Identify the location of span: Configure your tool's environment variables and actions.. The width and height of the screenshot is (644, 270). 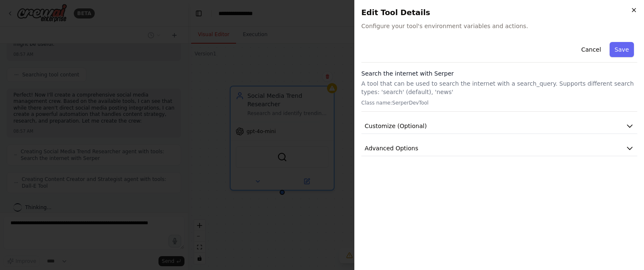
(500, 26).